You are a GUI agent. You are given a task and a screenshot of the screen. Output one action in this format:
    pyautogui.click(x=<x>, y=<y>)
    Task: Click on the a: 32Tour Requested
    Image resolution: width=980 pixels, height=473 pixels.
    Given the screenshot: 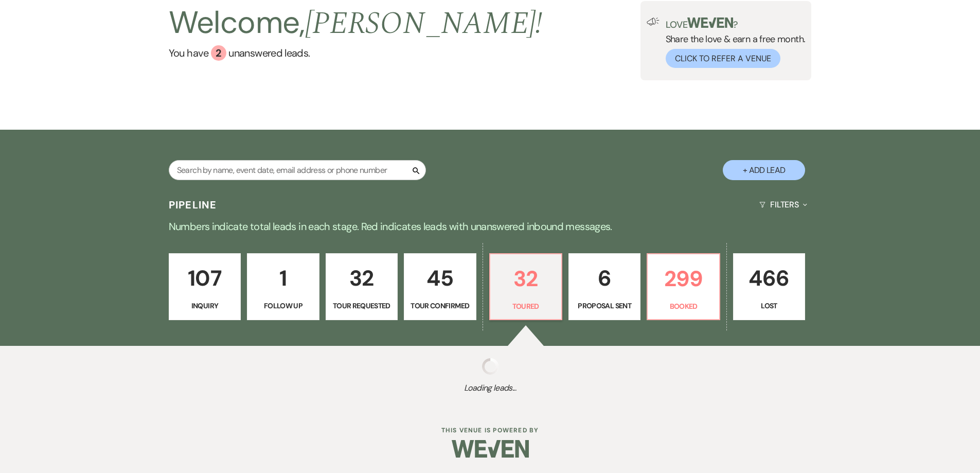 What is the action you would take?
    pyautogui.click(x=362, y=287)
    